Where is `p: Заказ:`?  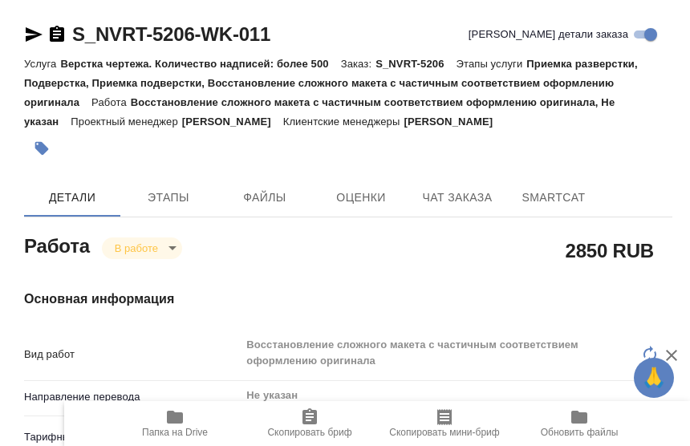 p: Заказ: is located at coordinates (358, 63).